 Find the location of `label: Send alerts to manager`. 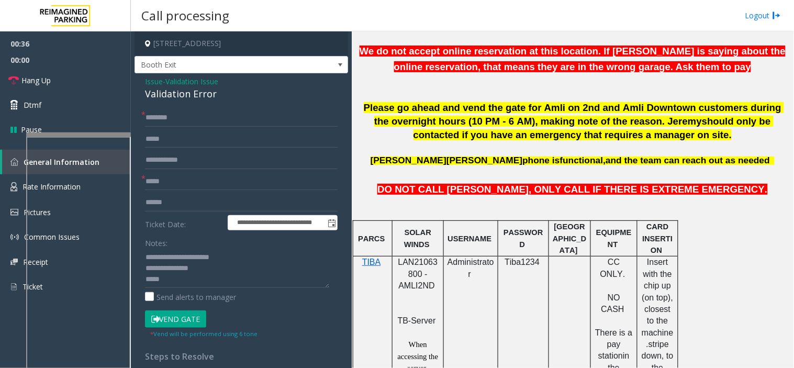

label: Send alerts to manager is located at coordinates (191, 297).